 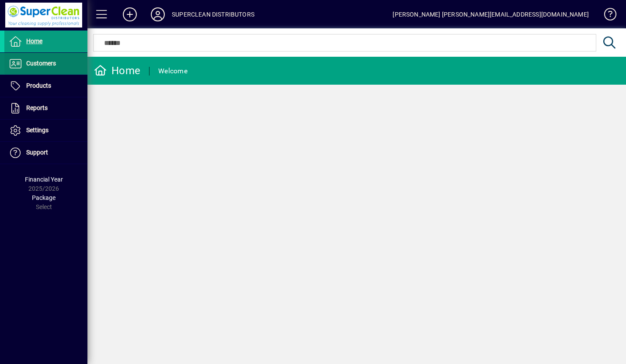 I want to click on span: Home, so click(x=34, y=41).